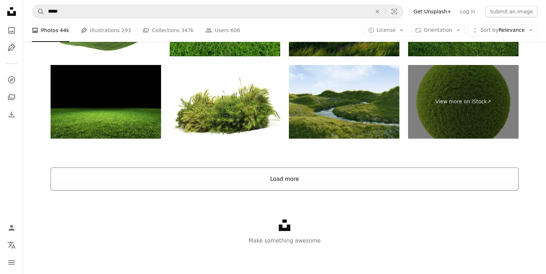  What do you see at coordinates (285, 241) in the screenshot?
I see `p: Make something awesome` at bounding box center [285, 241].